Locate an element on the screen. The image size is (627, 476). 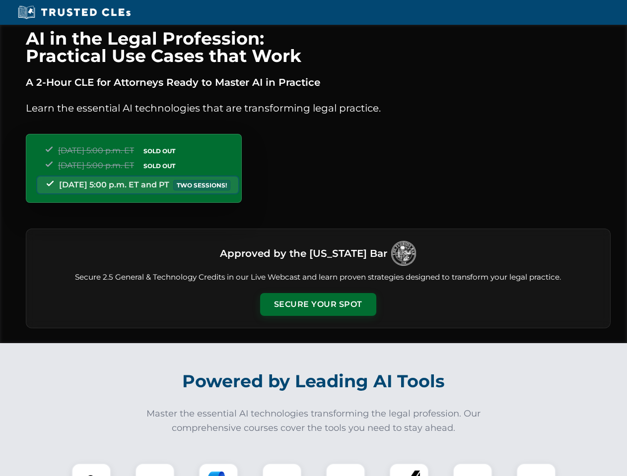
p: Learn the essential AI technologies that are transforming legal practice. is located at coordinates (318, 108).